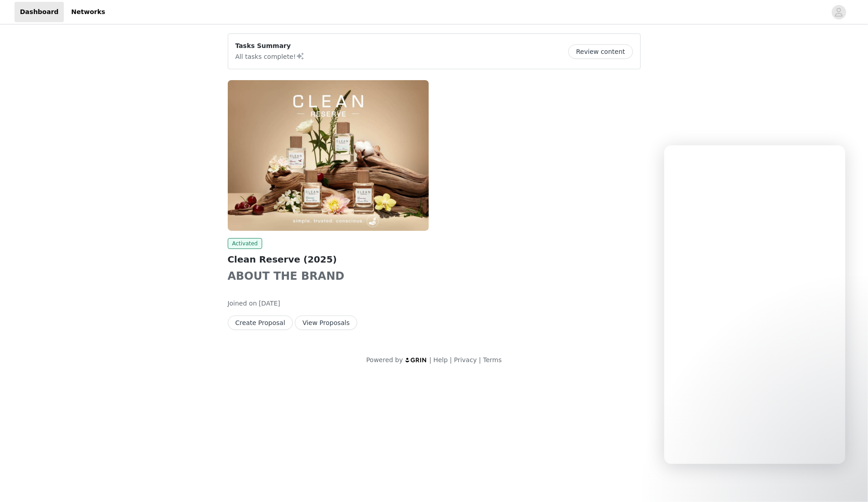 The image size is (868, 502). Describe the element at coordinates (328, 259) in the screenshot. I see `h2: Clean Reserve (2025)` at that location.